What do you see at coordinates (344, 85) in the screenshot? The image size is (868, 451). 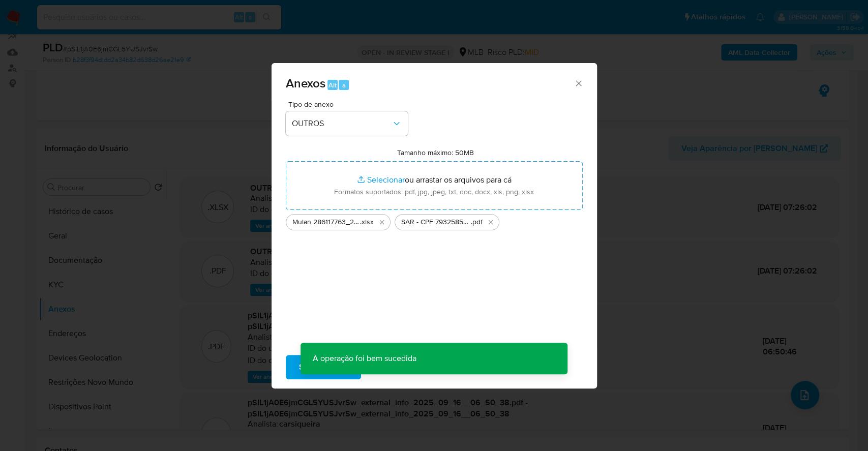 I see `span: a` at bounding box center [344, 85].